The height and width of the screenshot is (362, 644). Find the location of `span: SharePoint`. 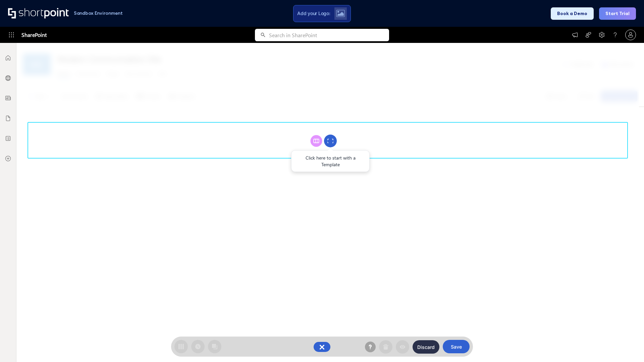

span: SharePoint is located at coordinates (34, 35).